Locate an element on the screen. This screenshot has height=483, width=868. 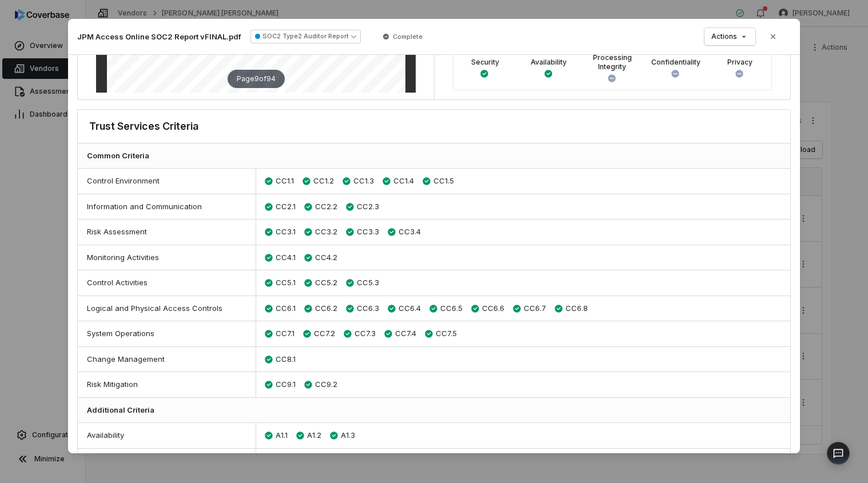
label: Confidentiality is located at coordinates (676, 62).